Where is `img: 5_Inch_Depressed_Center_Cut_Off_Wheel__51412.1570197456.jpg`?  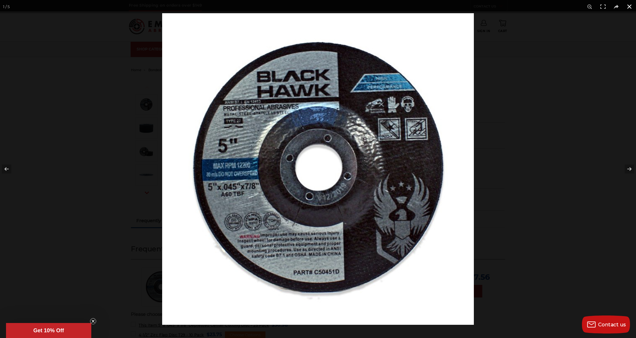
img: 5_Inch_Depressed_Center_Cut_Off_Wheel__51412.1570197456.jpg is located at coordinates (318, 169).